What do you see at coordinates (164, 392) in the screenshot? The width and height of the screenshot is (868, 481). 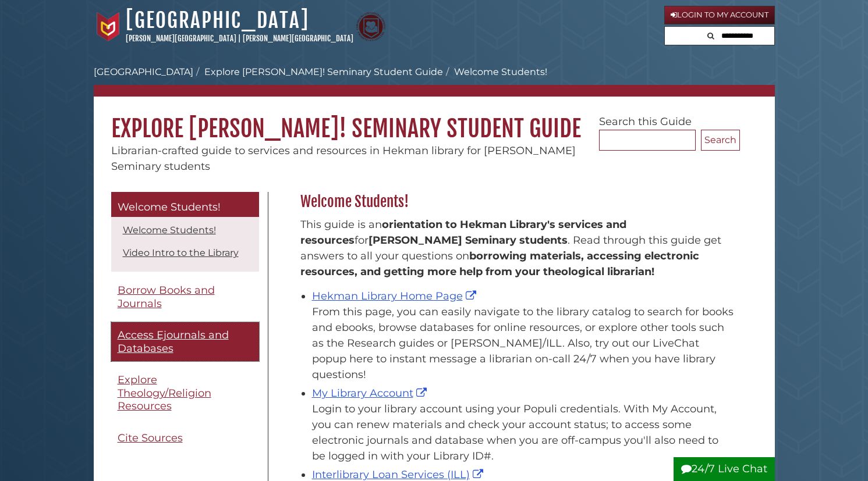 I see `span: Explore Theology/Religion Resources` at bounding box center [164, 392].